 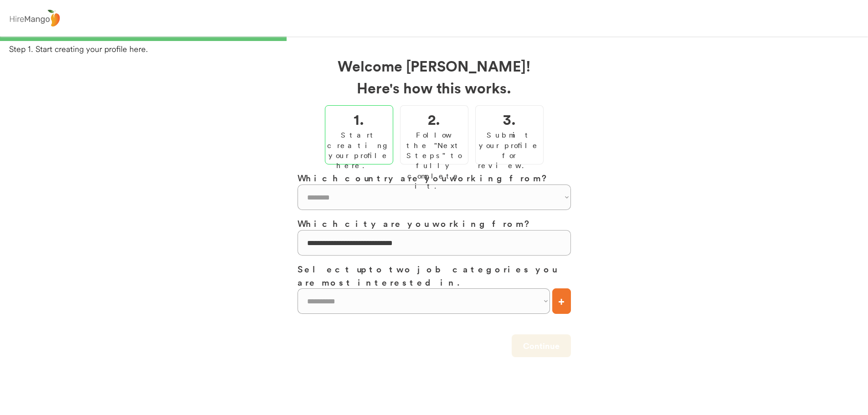 I want to click on img: logo%20-%20hiremango%20gray.png, so click(x=35, y=18).